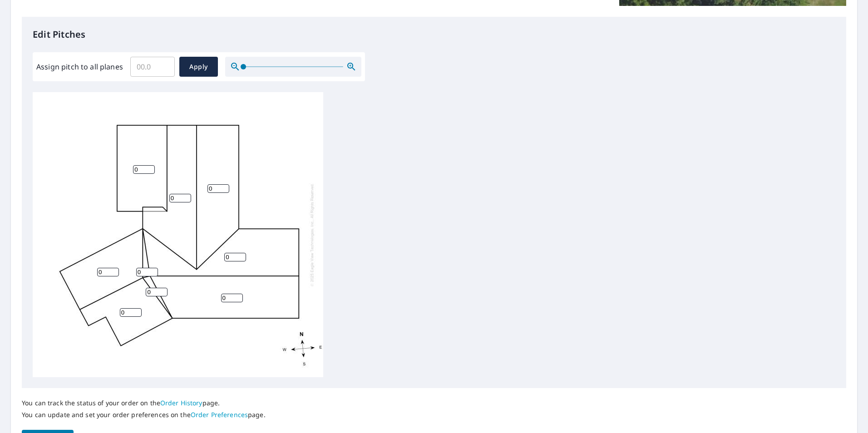 Image resolution: width=868 pixels, height=433 pixels. Describe the element at coordinates (434, 35) in the screenshot. I see `p: Edit Pitches` at that location.